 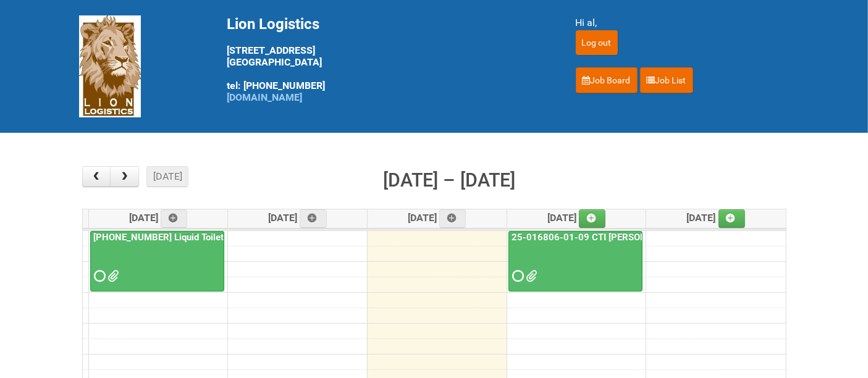 I want to click on span: LPF_REV - 25-016806-01-09.xlsx Dove CM Usage Instructions_V1.pdf MDN - 25-016806-01 MDN 2.xlsx JN..., so click(x=531, y=276).